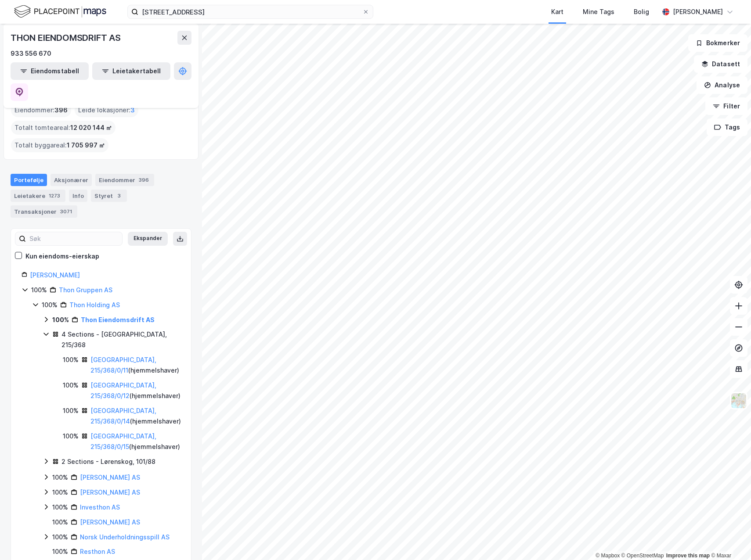 The image size is (751, 560). I want to click on div: Kart, so click(557, 12).